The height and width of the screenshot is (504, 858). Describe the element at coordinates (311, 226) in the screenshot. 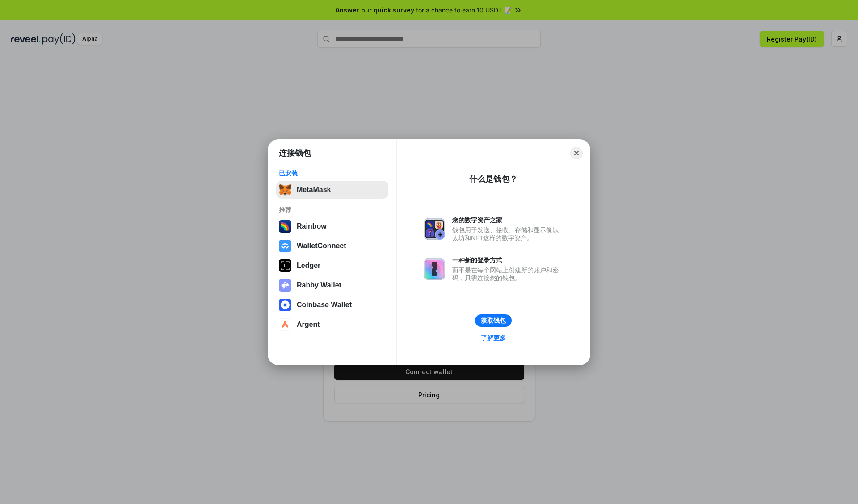

I see `div: Rainbow` at that location.